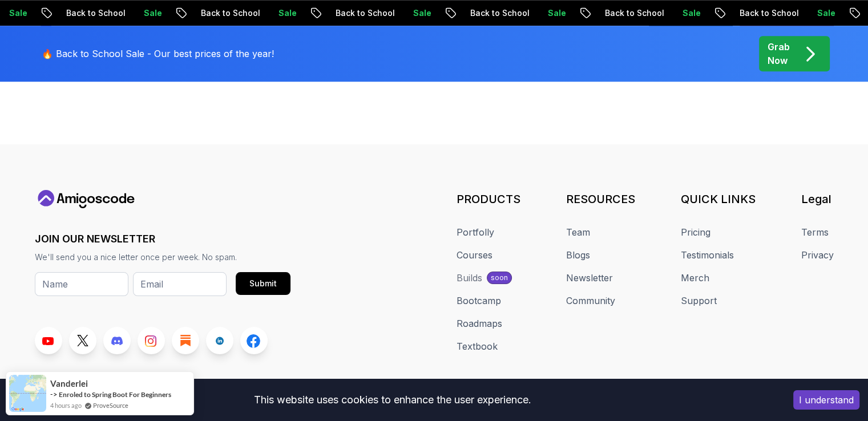  Describe the element at coordinates (162, 257) in the screenshot. I see `p: We'll send you a nice letter once per week. No spam.` at that location.